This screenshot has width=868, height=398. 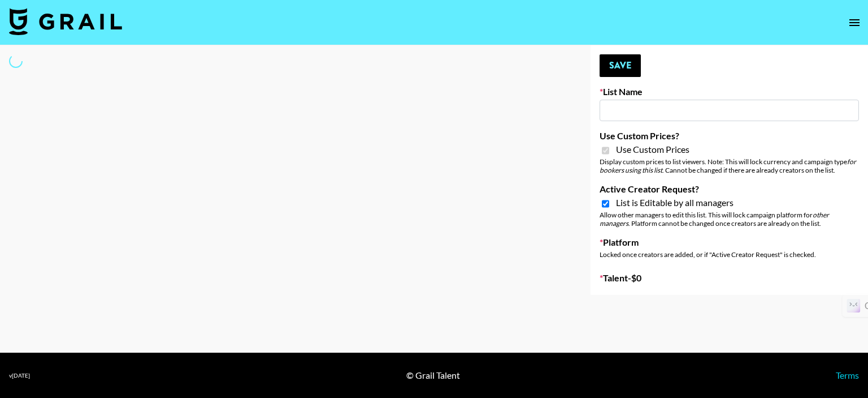 What do you see at coordinates (729, 189) in the screenshot?
I see `label: Active Creator Request?` at bounding box center [729, 189].